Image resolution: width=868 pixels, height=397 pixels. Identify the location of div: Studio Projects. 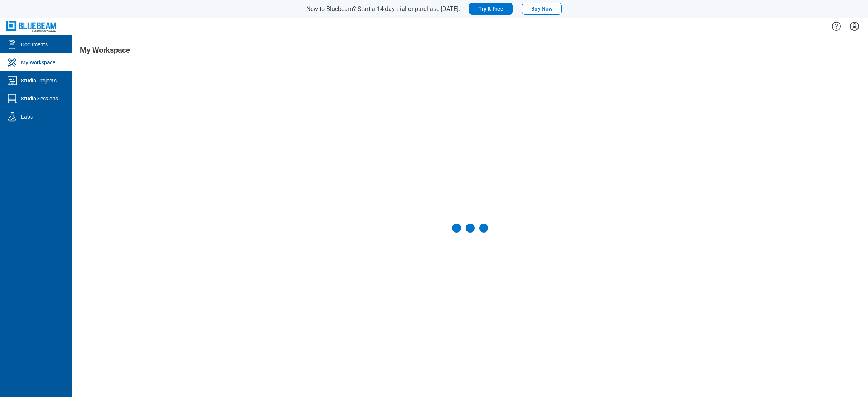
(39, 80).